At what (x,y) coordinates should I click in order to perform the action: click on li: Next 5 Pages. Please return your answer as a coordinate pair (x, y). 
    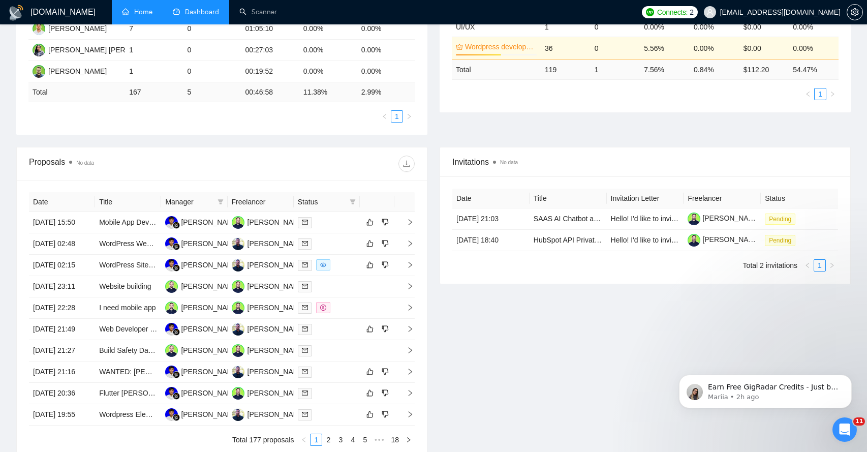
    Looking at the image, I should click on (379, 440).